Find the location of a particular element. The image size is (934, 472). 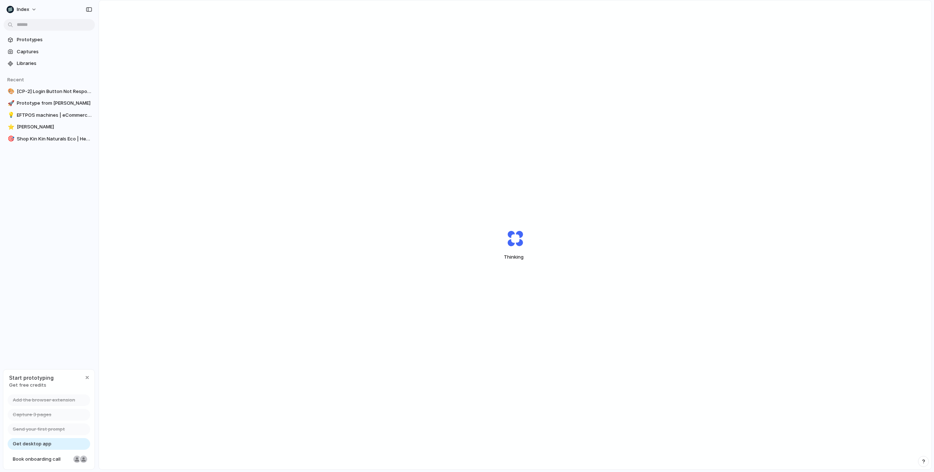

span: Start prototyping is located at coordinates (31, 377).